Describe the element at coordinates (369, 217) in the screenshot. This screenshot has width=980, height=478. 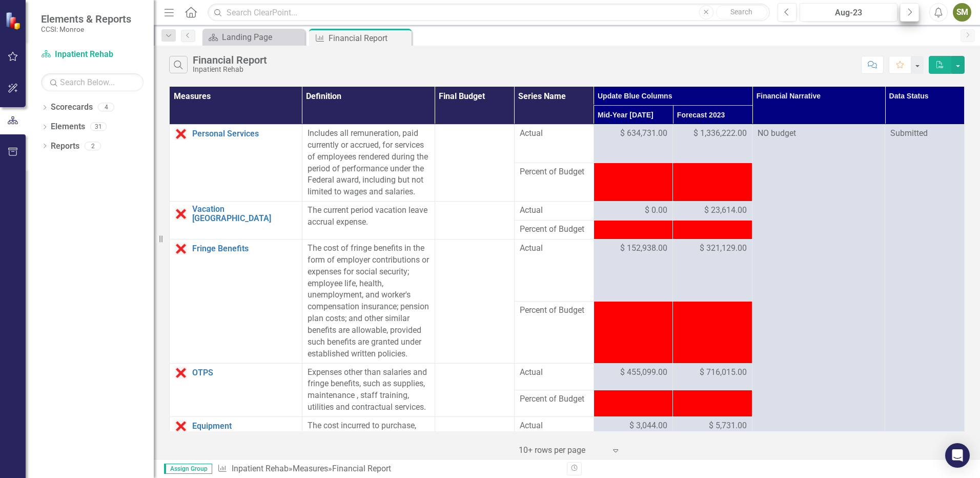
I see `div: The current period vacation leave accrual expense.` at that location.